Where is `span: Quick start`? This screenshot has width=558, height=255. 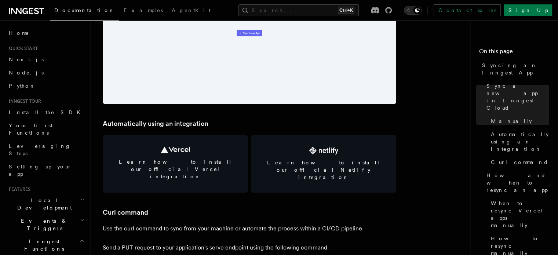 span: Quick start is located at coordinates (22, 48).